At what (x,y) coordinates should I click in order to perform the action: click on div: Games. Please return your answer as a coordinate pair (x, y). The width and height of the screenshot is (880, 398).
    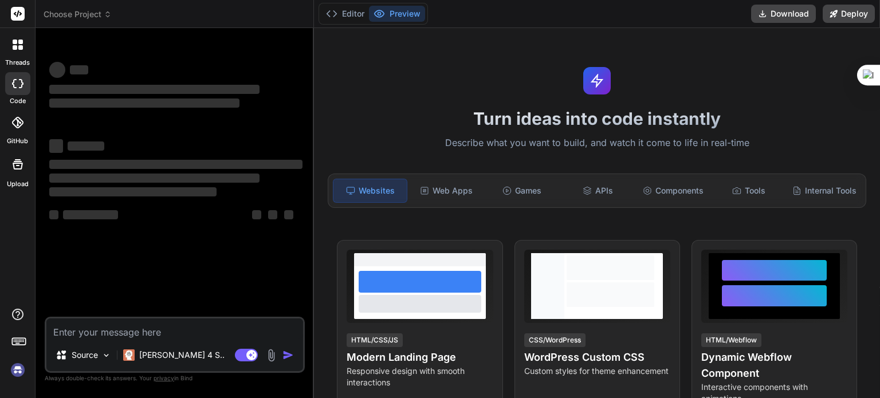
    Looking at the image, I should click on (522, 191).